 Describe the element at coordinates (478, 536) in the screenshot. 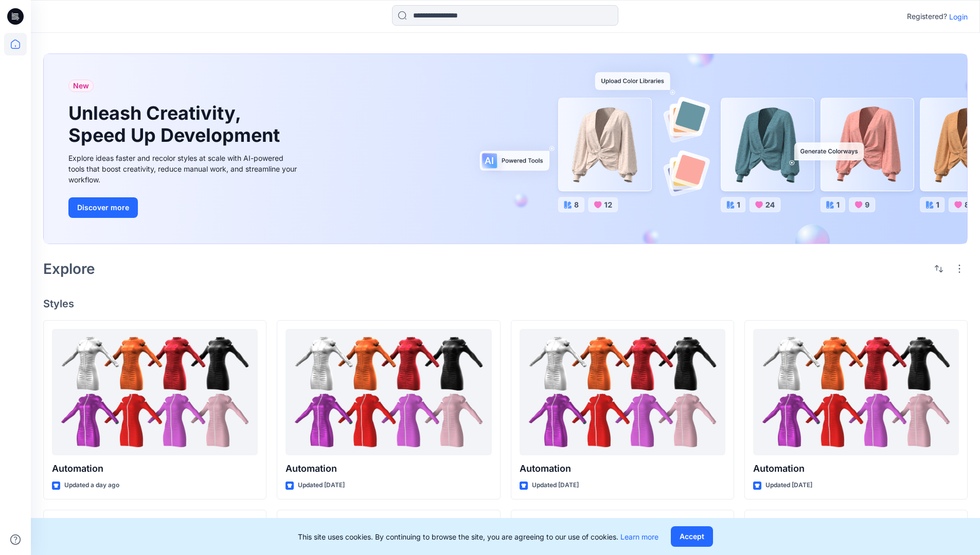

I see `p: This site uses cookies. By continuing to browse the site, you are agreeing to our use of cookies.` at that location.